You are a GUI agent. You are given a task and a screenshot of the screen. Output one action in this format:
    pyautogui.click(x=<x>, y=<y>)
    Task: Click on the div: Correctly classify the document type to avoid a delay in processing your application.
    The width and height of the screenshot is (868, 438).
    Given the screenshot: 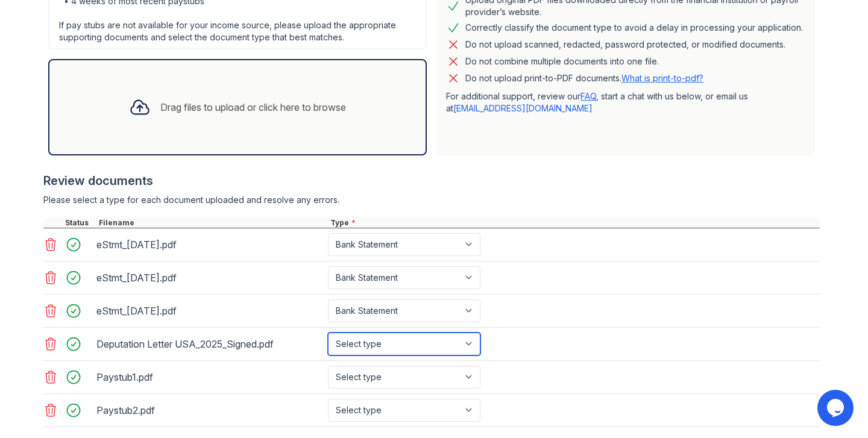 What is the action you would take?
    pyautogui.click(x=635, y=28)
    